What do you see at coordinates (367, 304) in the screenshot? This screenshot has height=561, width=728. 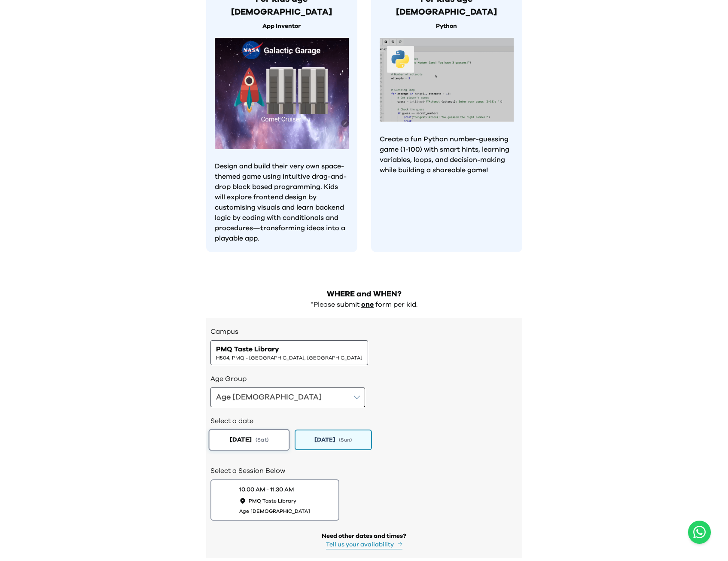 I see `p: one` at bounding box center [367, 304].